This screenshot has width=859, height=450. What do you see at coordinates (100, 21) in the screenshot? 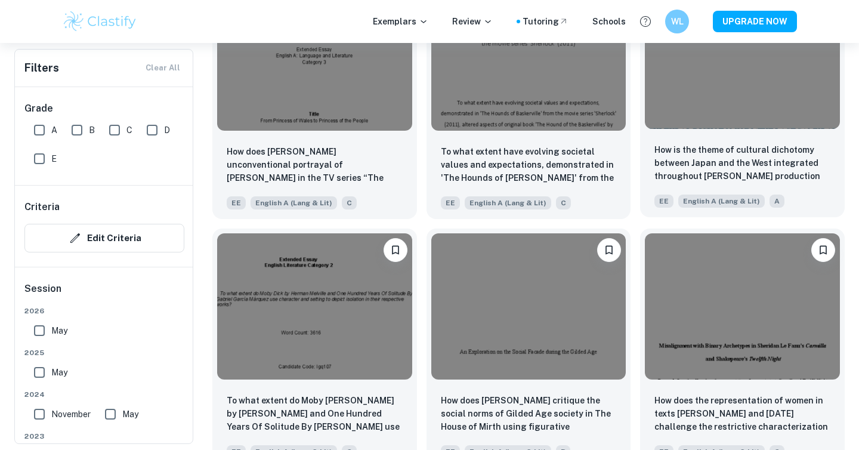
I see `img: Clastify logo` at bounding box center [100, 21].